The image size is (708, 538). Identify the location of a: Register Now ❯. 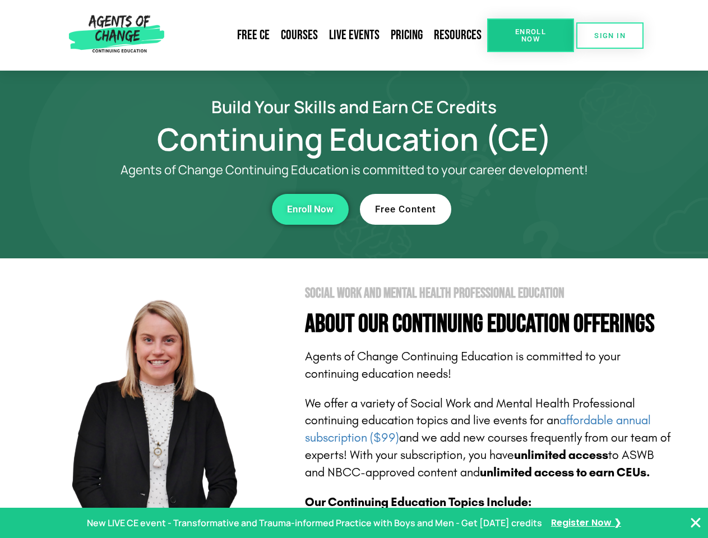
(586, 523).